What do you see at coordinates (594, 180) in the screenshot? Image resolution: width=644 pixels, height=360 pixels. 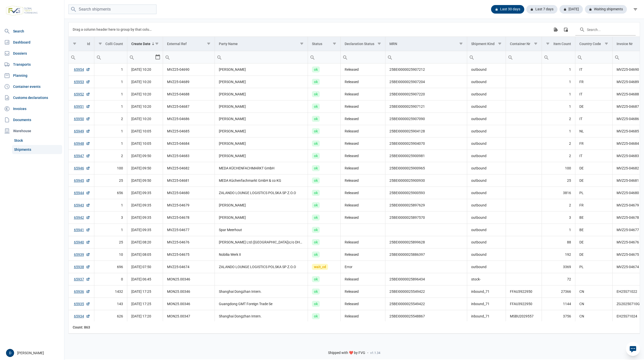 I see `td: DE` at bounding box center [594, 180].